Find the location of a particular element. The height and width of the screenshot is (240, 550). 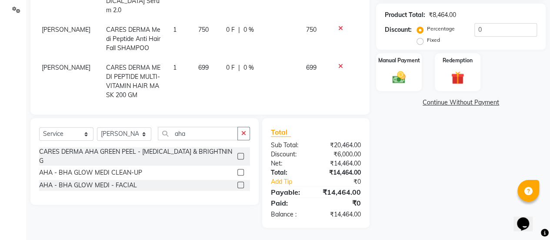

div: AHA - BHA GLOW MEDI - FACIAL is located at coordinates (88, 185).